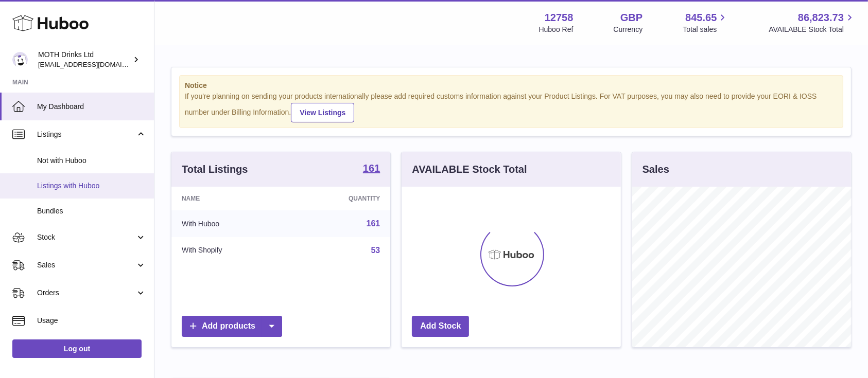 Image resolution: width=868 pixels, height=378 pixels. What do you see at coordinates (91, 185) in the screenshot?
I see `span: Listings with Huboo` at bounding box center [91, 185].